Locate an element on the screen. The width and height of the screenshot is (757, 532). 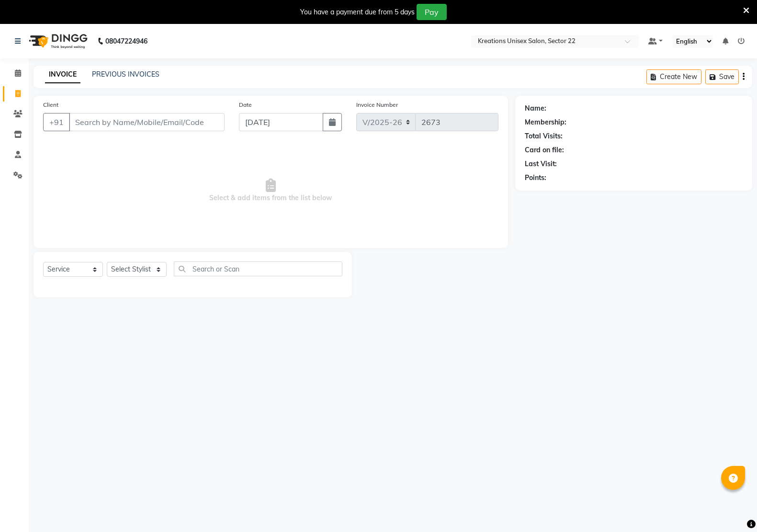
div: Name: is located at coordinates (535, 108).